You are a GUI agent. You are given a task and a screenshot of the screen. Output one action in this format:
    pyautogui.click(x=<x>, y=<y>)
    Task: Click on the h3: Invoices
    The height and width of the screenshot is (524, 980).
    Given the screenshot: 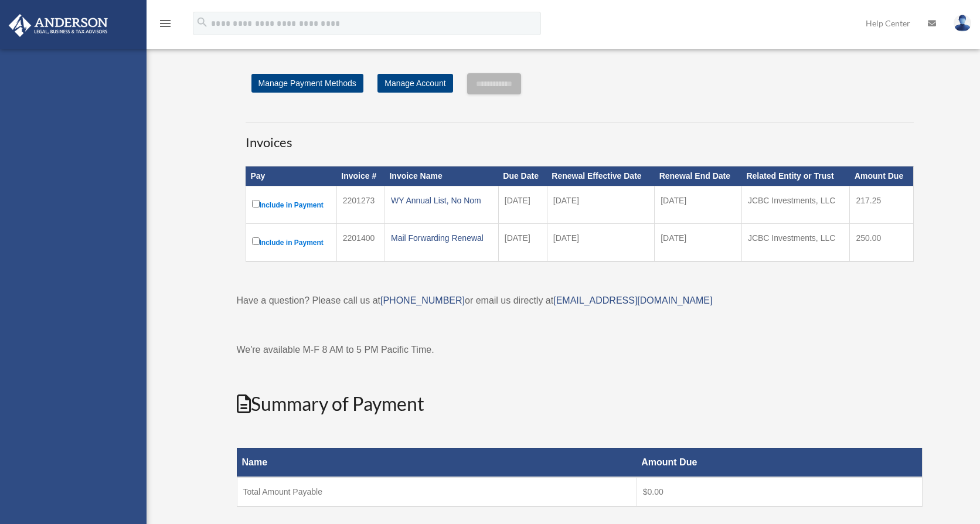 What is the action you would take?
    pyautogui.click(x=580, y=137)
    